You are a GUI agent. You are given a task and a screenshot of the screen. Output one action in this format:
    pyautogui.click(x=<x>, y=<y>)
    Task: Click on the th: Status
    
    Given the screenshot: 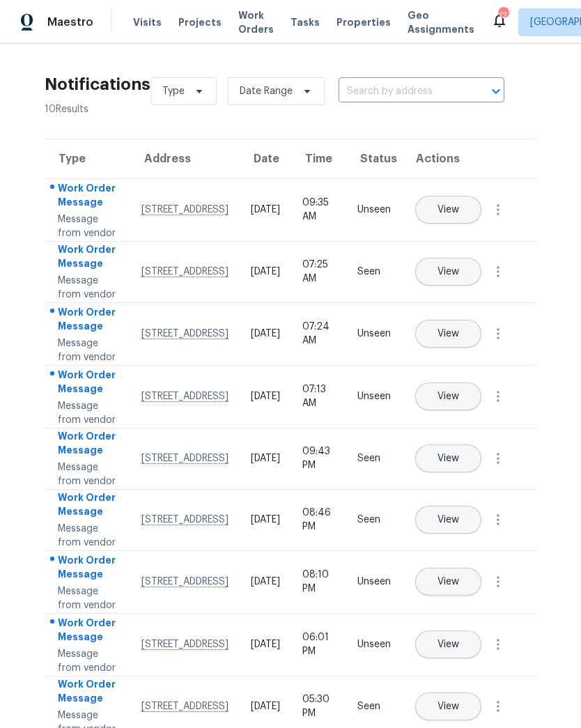 What is the action you would take?
    pyautogui.click(x=374, y=159)
    